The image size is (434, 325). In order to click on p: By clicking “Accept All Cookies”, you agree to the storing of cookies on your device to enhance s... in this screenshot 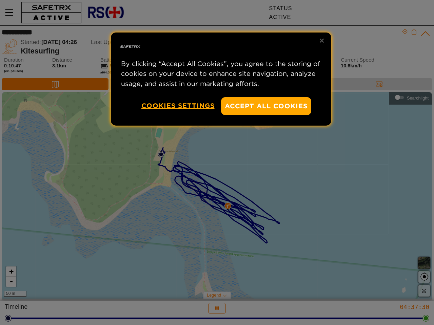, I will do `click(221, 74)`.